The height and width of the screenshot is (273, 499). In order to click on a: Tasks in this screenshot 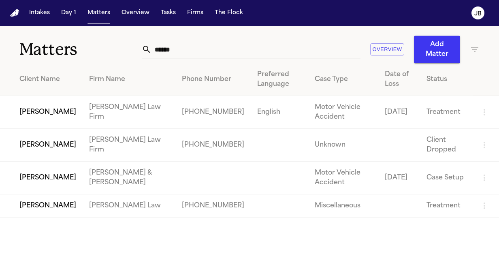, I will do `click(168, 13)`.